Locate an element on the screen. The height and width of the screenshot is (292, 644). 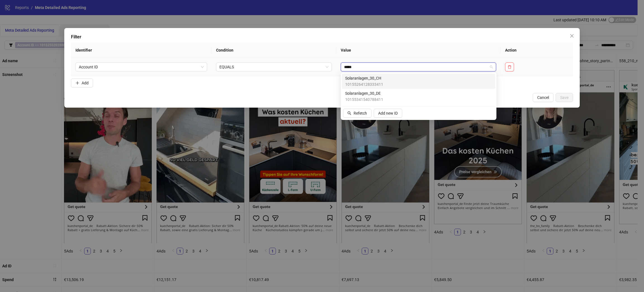
button: Save is located at coordinates (565, 98).